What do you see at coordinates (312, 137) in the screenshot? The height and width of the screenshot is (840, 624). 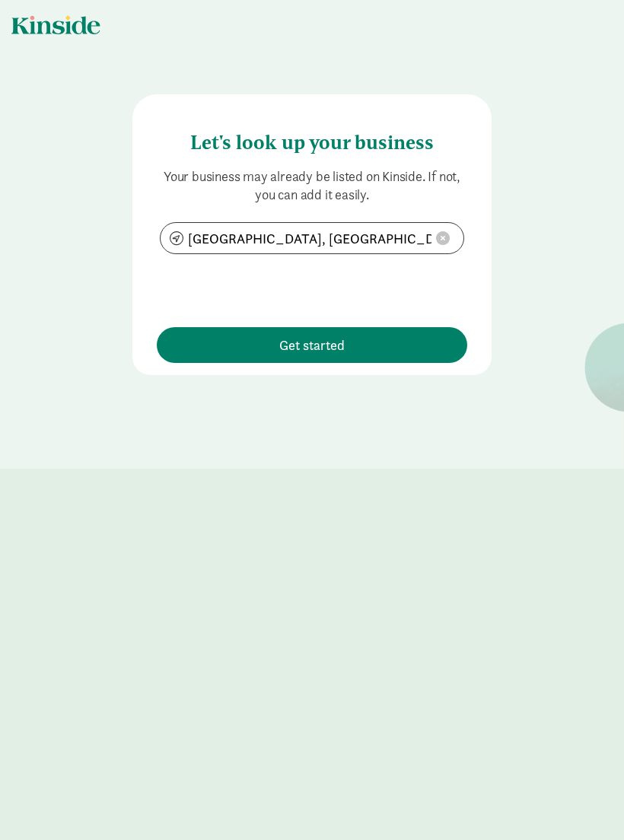 I see `h4: Let's look up your business` at bounding box center [312, 137].